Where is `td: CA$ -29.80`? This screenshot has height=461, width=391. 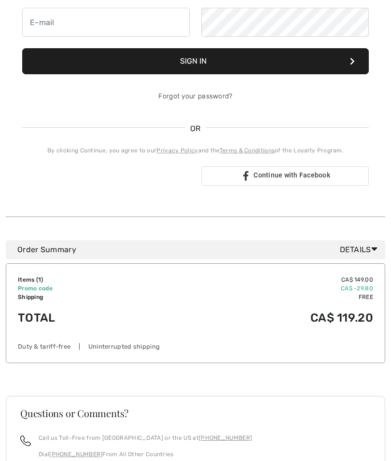 td: CA$ -29.80 is located at coordinates (261, 289).